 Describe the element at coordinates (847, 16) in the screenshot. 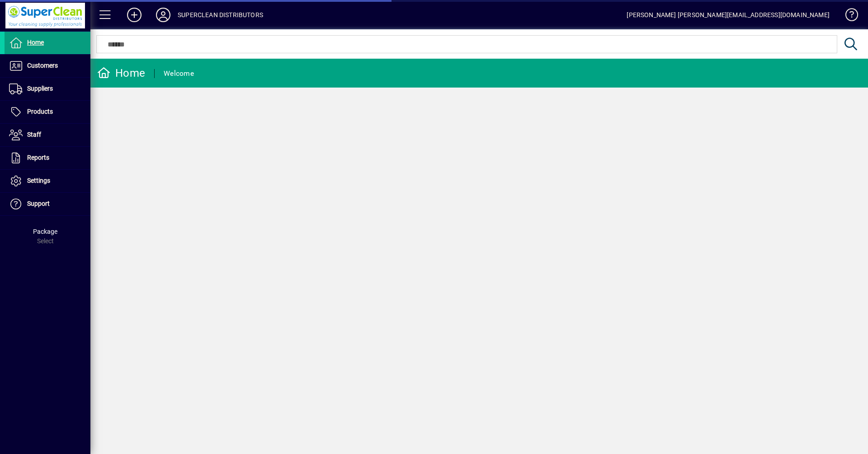

I see `a: Knowledge Base` at that location.